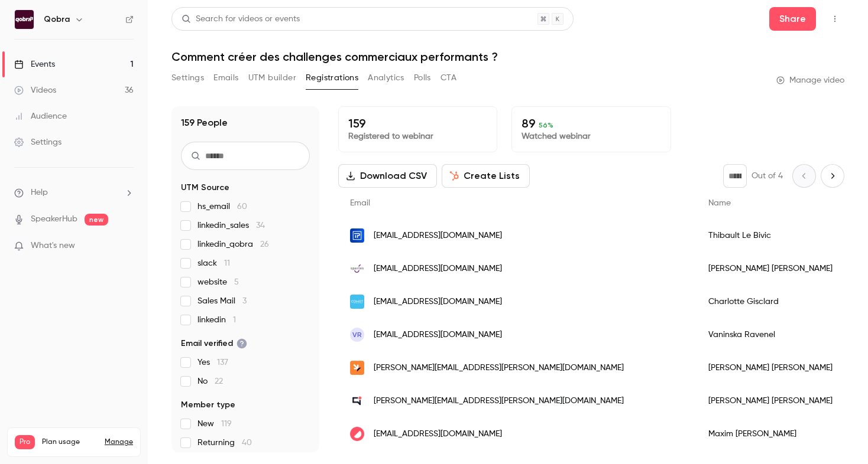 The width and height of the screenshot is (868, 464). I want to click on span: linkedin_qobra, so click(233, 244).